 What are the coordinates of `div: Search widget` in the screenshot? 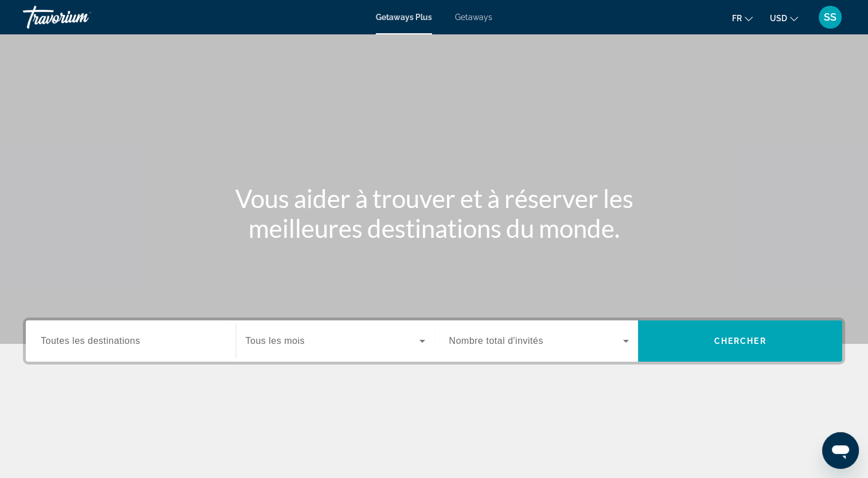 It's located at (434, 341).